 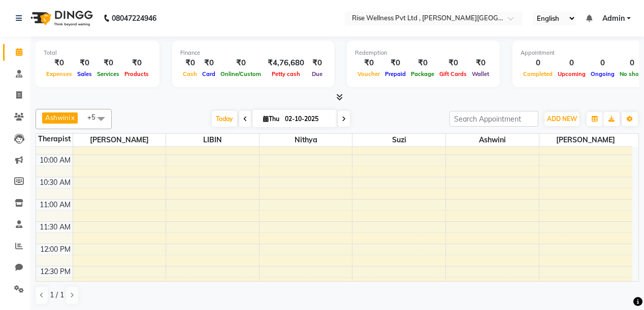 I want to click on span: Gift Cards, so click(x=453, y=74).